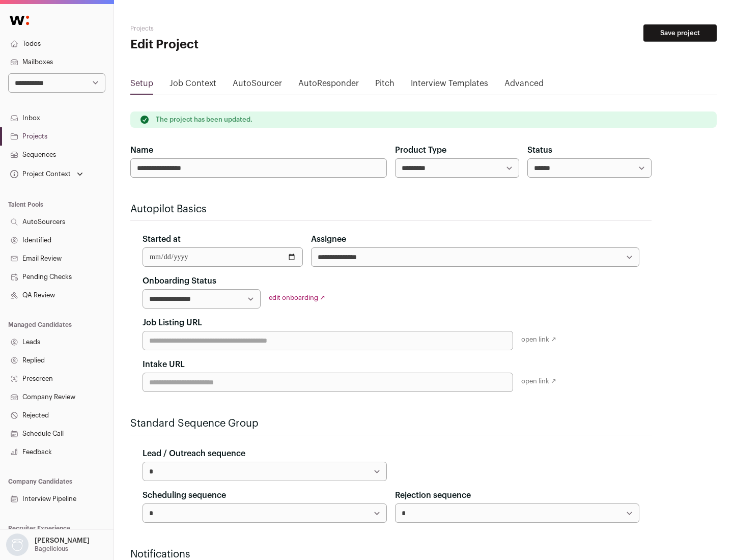 The image size is (733, 560). What do you see at coordinates (391, 423) in the screenshot?
I see `h2: Standard Sequence Group` at bounding box center [391, 423].